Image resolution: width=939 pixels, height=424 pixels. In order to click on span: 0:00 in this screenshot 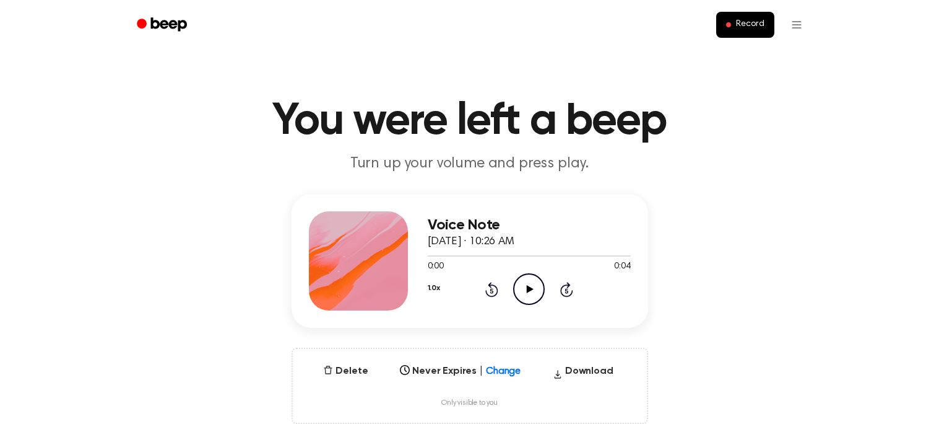, I will do `click(436, 266)`.